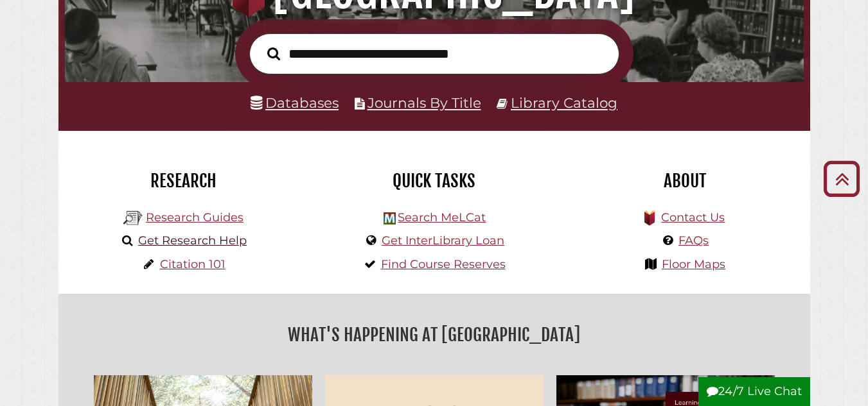 The image size is (868, 406). I want to click on a: Library Catalog, so click(564, 103).